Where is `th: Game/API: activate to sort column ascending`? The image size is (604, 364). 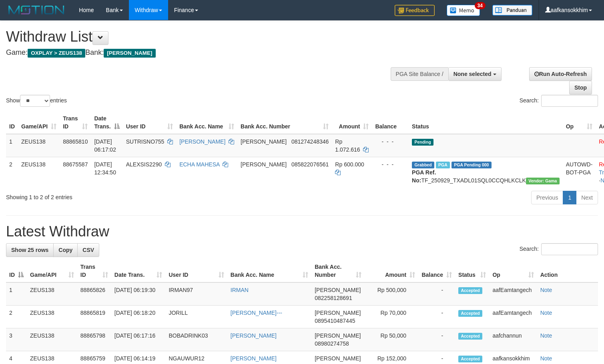
th: Game/API: activate to sort column ascending is located at coordinates (52, 271).